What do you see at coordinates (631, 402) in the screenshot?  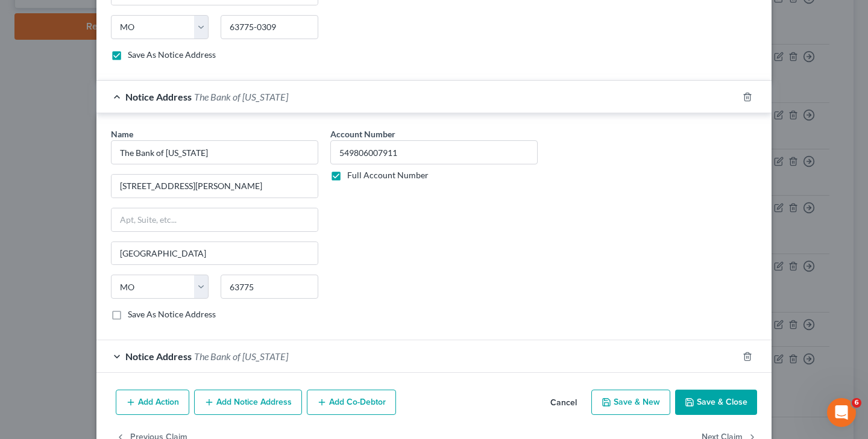 I see `button: Save & New` at bounding box center [631, 402].